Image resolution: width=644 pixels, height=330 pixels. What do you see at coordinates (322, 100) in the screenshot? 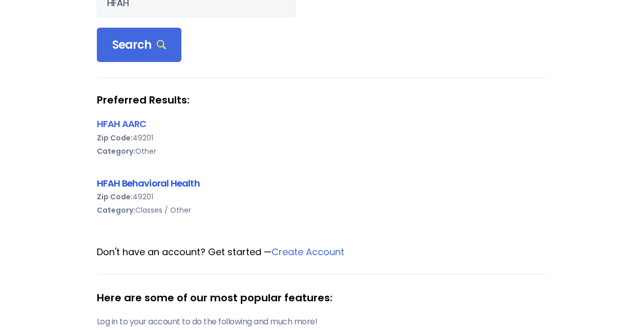
I see `strong: Preferred Results:` at bounding box center [322, 100].